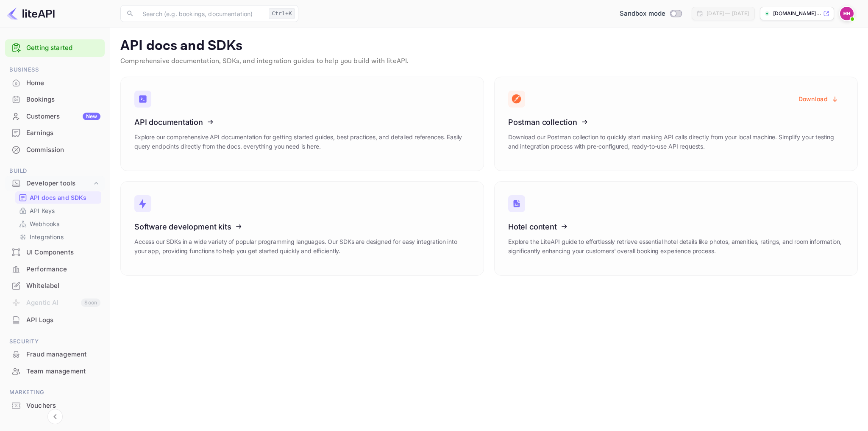 This screenshot has width=868, height=431. I want to click on span: Business, so click(54, 70).